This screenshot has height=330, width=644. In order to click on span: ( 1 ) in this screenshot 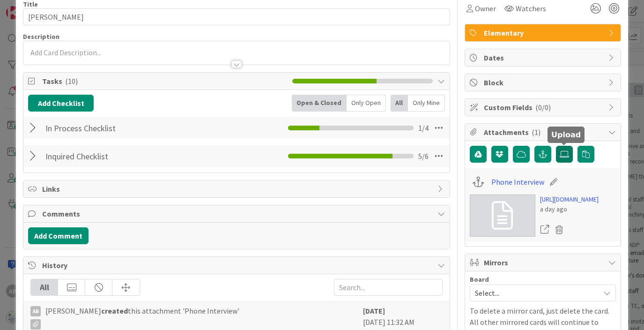, I will do `click(536, 132)`.